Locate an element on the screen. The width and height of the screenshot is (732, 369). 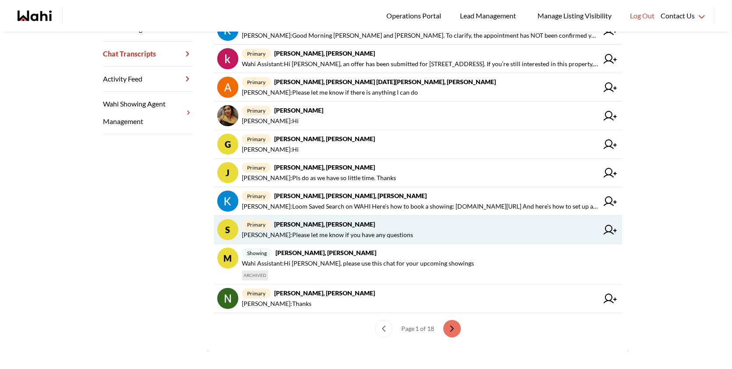
div: G is located at coordinates (228, 144).